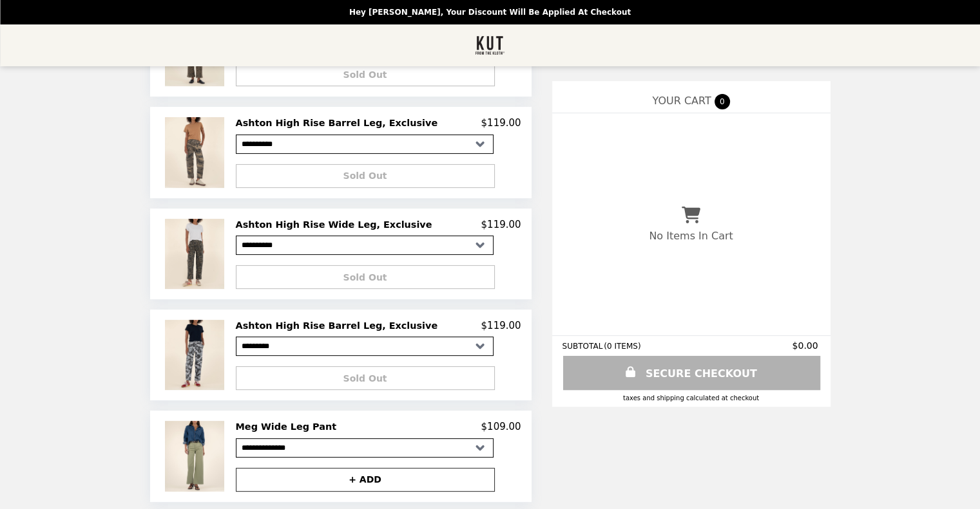  Describe the element at coordinates (621, 346) in the screenshot. I see `span: ( 0 ITEMS )` at that location.